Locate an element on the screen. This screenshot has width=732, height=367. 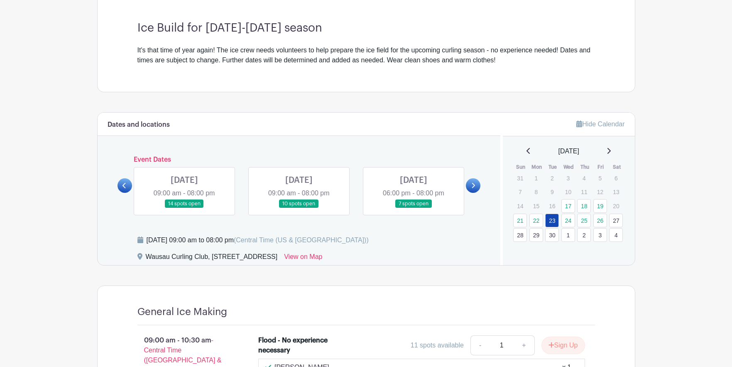
a: 25 is located at coordinates (584, 220).